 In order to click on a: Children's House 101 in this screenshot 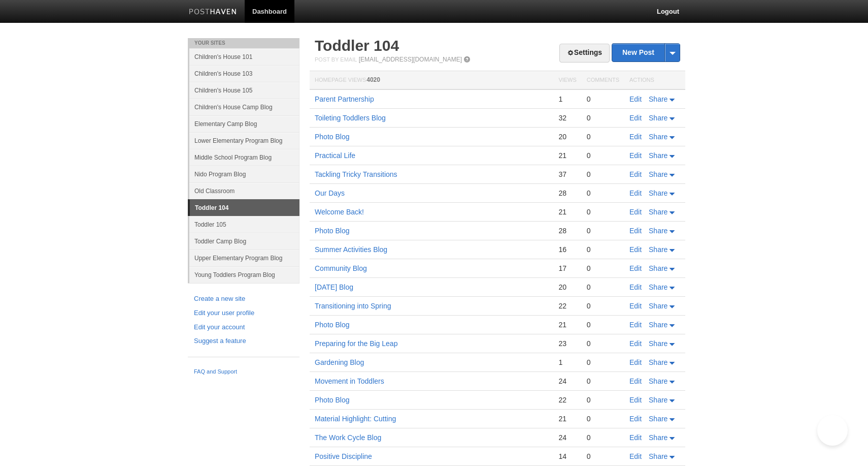, I will do `click(244, 56)`.